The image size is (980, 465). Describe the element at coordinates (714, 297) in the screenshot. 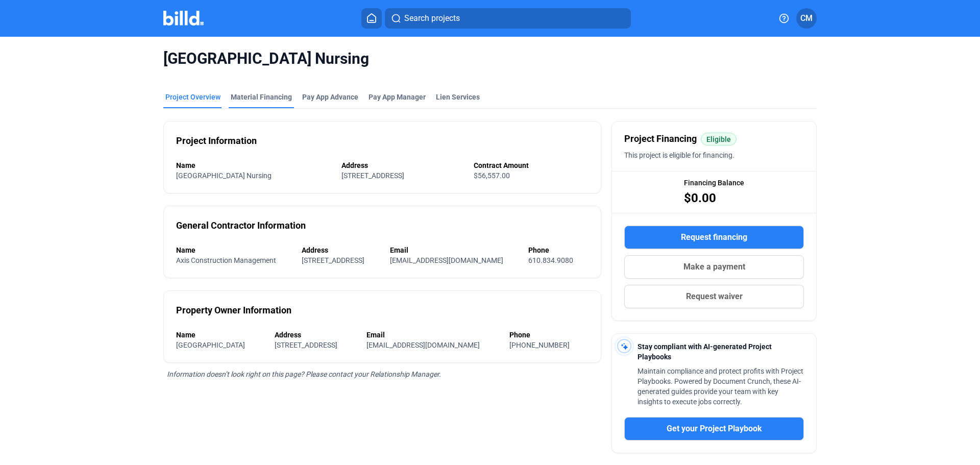

I see `span: Request waiver` at that location.